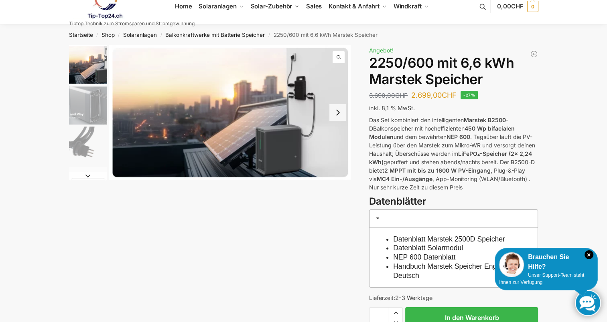  I want to click on a: Datenblatt Marstek 2500D Speicher, so click(449, 239).